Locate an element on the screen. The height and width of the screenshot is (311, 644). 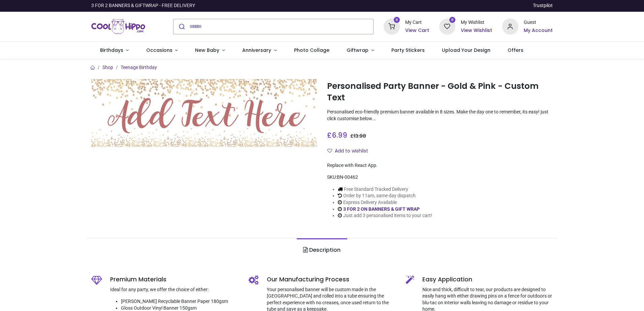
i: Add to wishlist is located at coordinates (329, 151).